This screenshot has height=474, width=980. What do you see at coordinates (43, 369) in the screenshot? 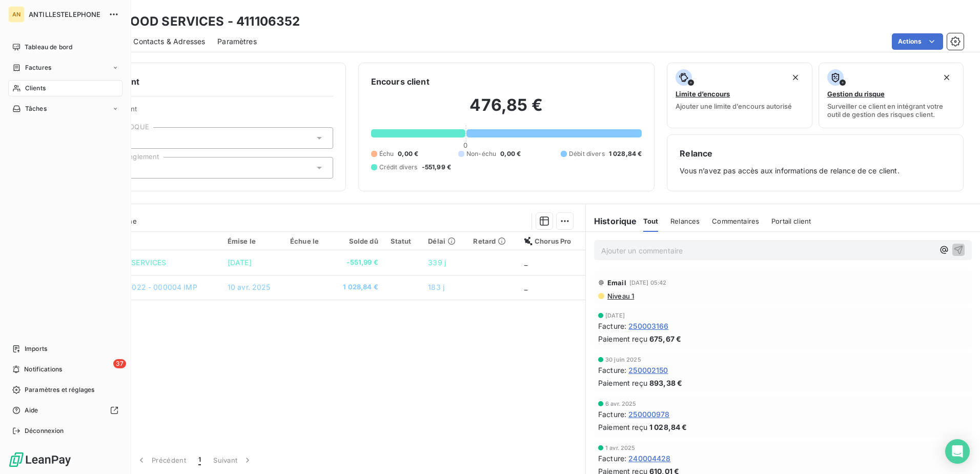
I see `span: Notifications` at bounding box center [43, 369].